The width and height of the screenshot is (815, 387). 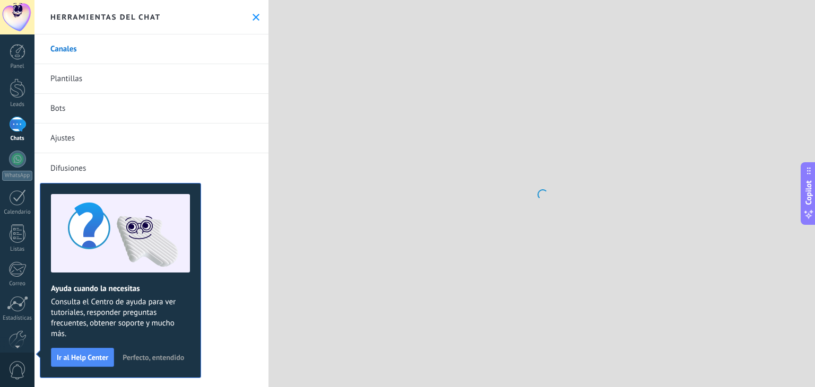 I want to click on span: Copilot, so click(x=809, y=193).